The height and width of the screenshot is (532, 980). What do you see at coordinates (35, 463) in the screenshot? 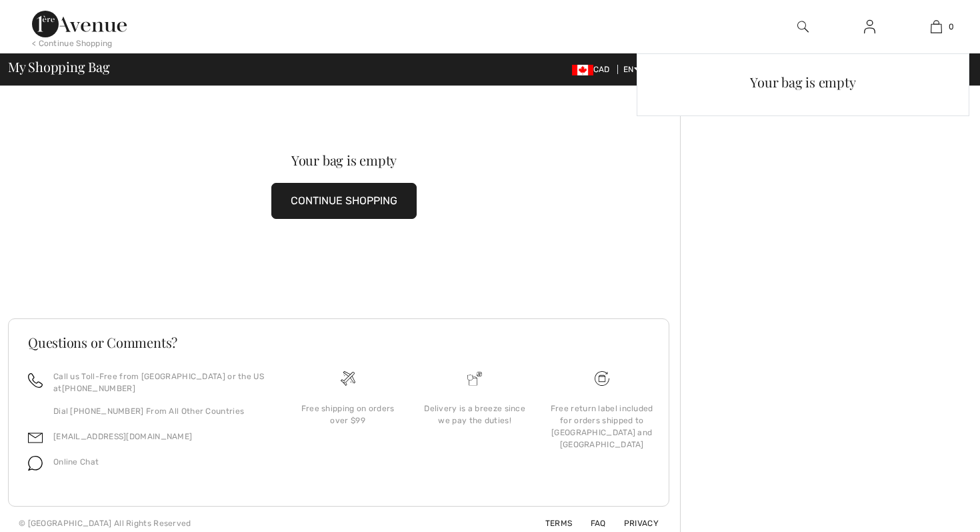
I see `img: chat` at bounding box center [35, 463].